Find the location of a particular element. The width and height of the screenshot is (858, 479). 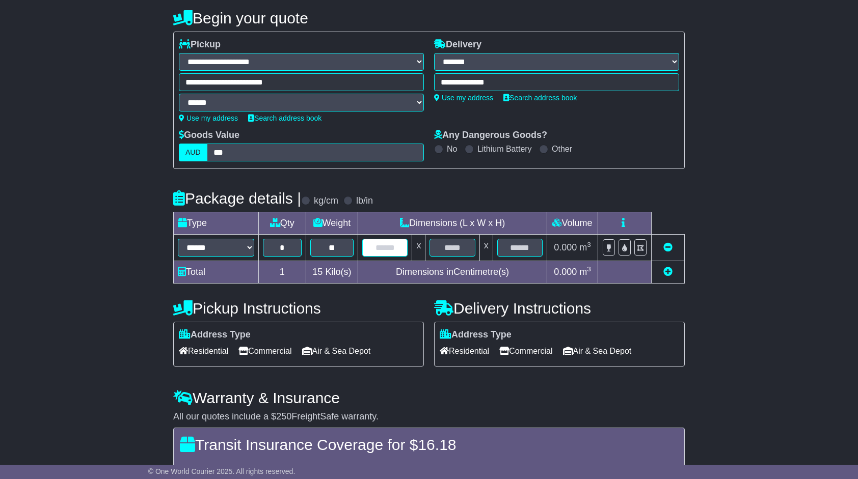

div: All our quotes include a $ FreightSafe warranty. is located at coordinates (429, 417).